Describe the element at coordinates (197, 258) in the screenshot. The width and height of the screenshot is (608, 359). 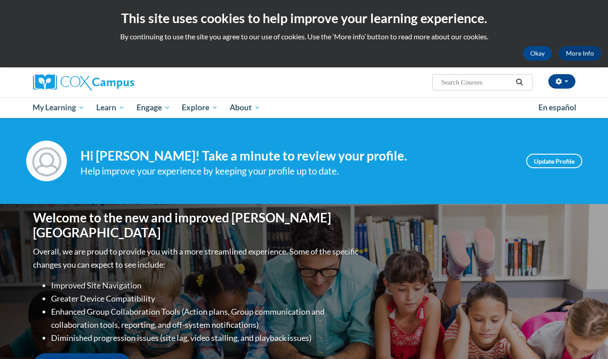
I see `p: Overall, we are proud to provide you with a more streamlined experience. Some of the specific cha...` at that location.